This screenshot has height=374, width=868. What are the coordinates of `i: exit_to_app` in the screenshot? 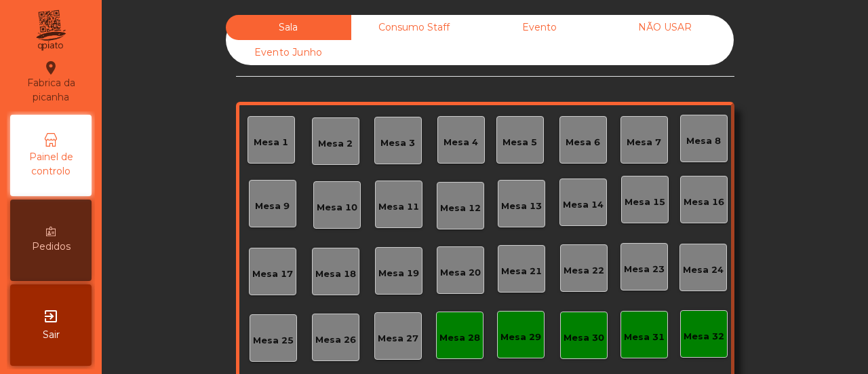 It's located at (51, 316).